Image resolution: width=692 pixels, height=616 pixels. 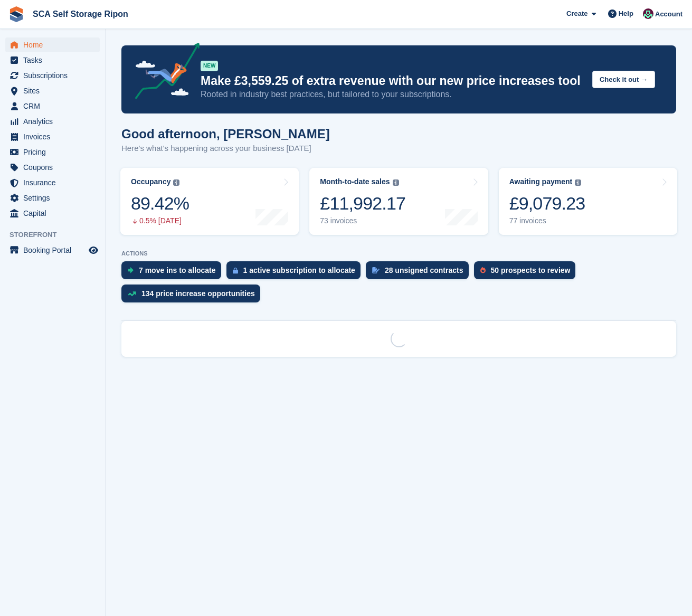 I want to click on div: £9,079.23, so click(x=547, y=203).